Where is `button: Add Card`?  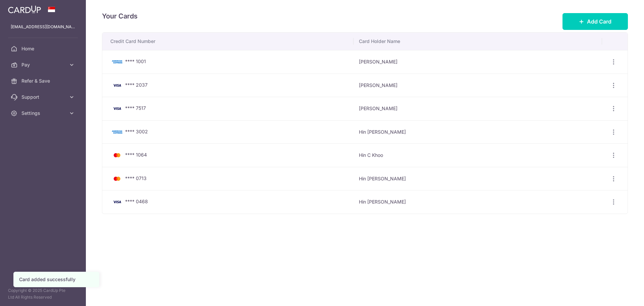
button: Add Card is located at coordinates (595, 21).